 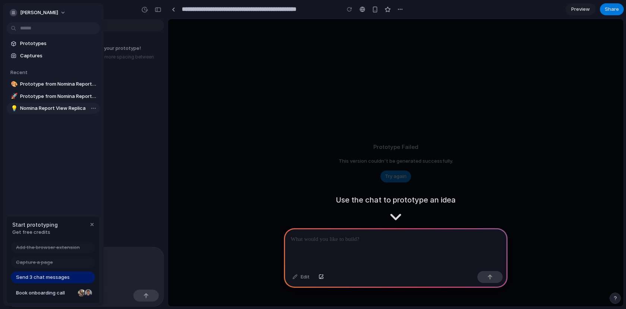 What do you see at coordinates (53, 44) in the screenshot?
I see `a: Prototypes` at bounding box center [53, 44].